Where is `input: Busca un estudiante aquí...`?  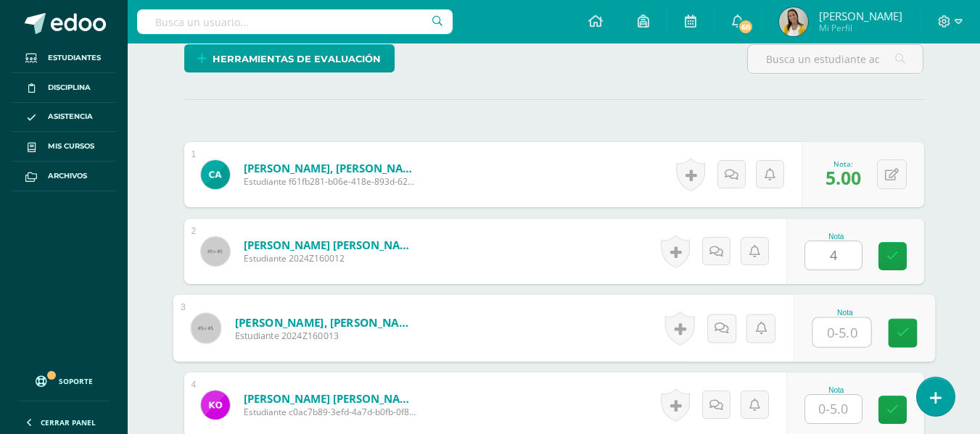 input: Busca un estudiante aquí... is located at coordinates (835, 59).